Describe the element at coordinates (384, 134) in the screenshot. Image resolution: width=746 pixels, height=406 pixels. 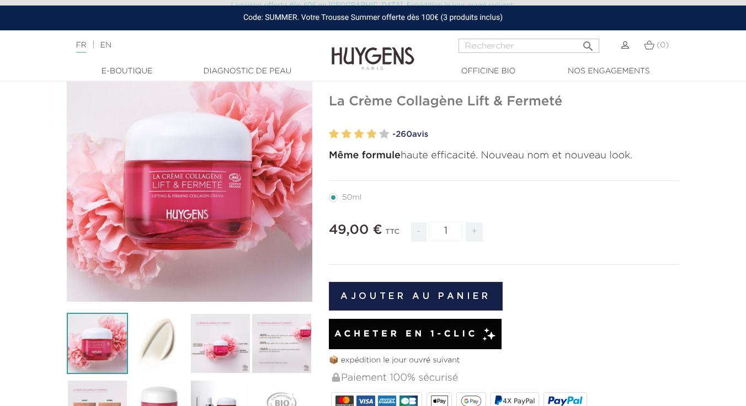
I see `label: 5` at that location.